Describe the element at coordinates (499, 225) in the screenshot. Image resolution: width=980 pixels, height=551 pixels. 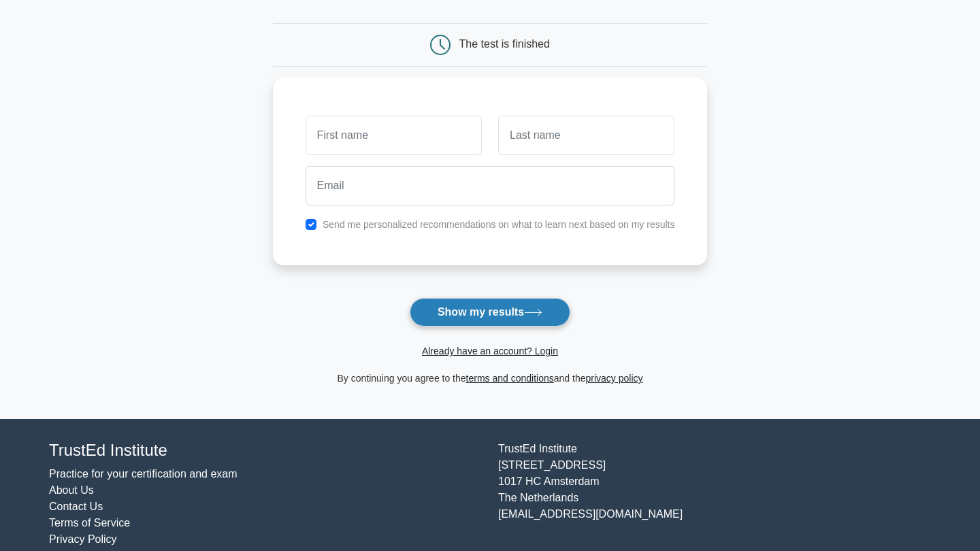
I see `label: Send me personalized recommendations on what to learn next based on my results` at that location.